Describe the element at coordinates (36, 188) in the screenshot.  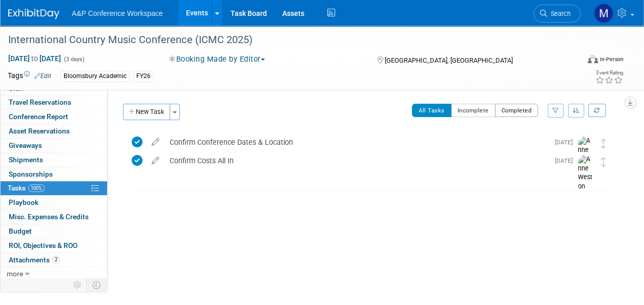
I see `span: 100%` at that location.